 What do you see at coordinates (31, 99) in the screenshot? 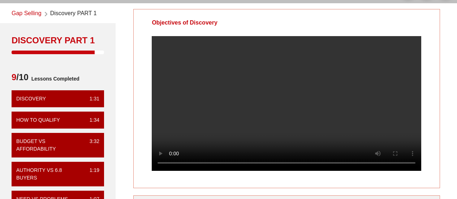
I see `div: Discovery` at bounding box center [31, 99].